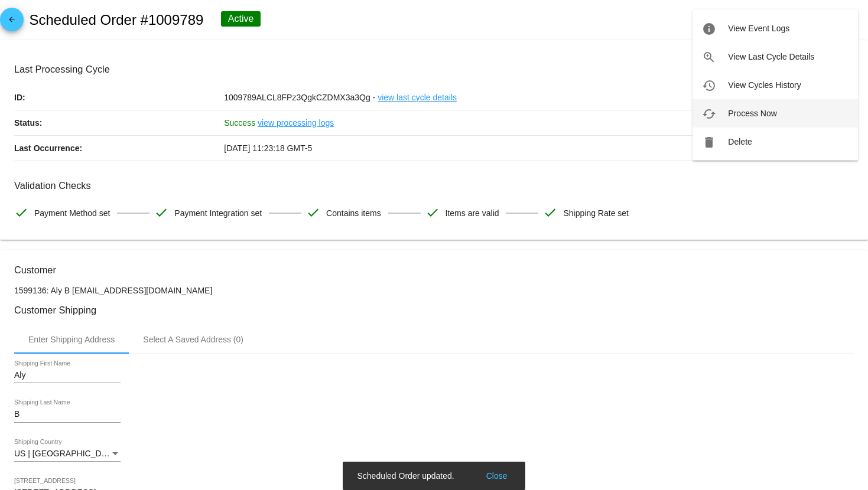 This screenshot has width=868, height=490. What do you see at coordinates (772, 57) in the screenshot?
I see `span: View Last Cycle Details` at bounding box center [772, 57].